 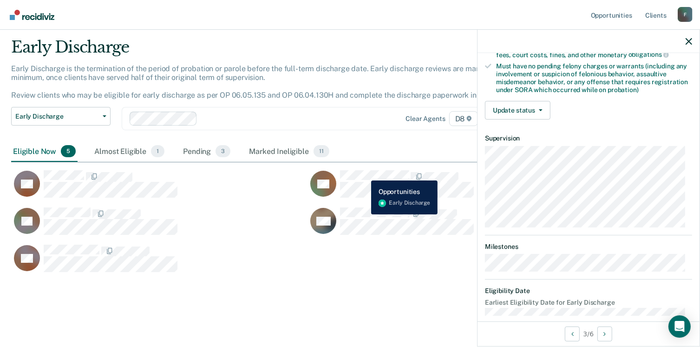 I want to click on dt: Supervision, so click(x=589, y=138).